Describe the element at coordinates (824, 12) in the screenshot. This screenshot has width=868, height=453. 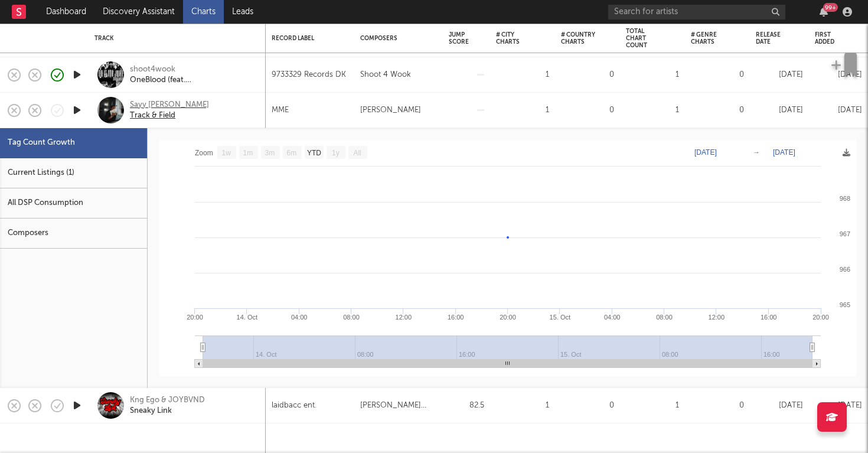
I see `button: 99+` at that location.